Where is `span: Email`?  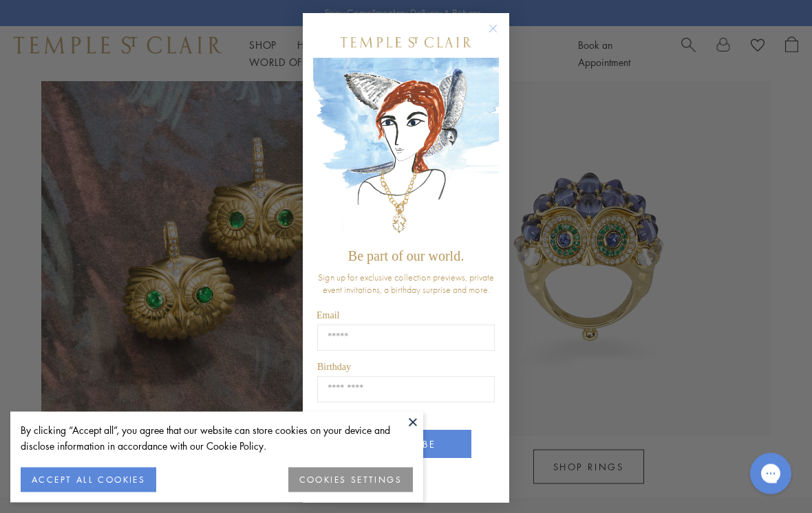
span: Email is located at coordinates (327, 316).